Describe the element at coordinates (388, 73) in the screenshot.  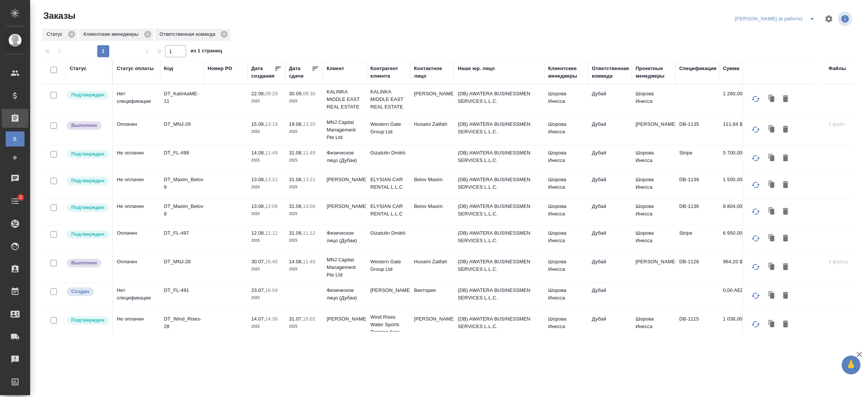
I see `div: Контрагент клиента` at that location.